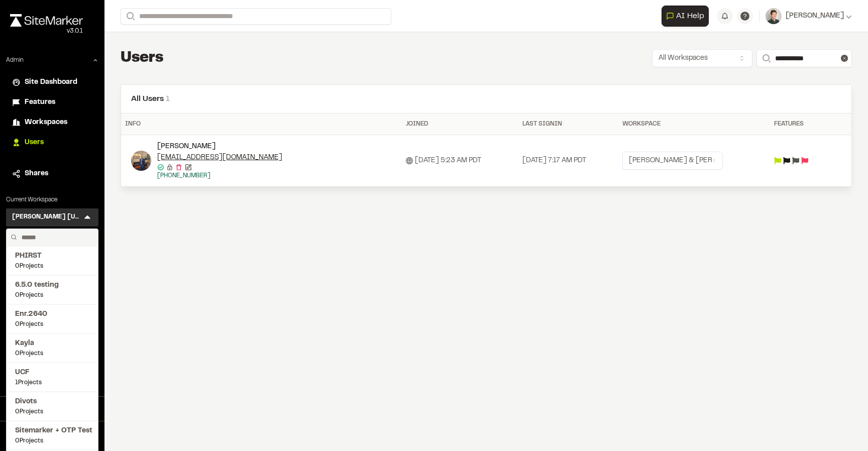  Describe the element at coordinates (52, 82) in the screenshot. I see `a: Site Dashboard` at that location.